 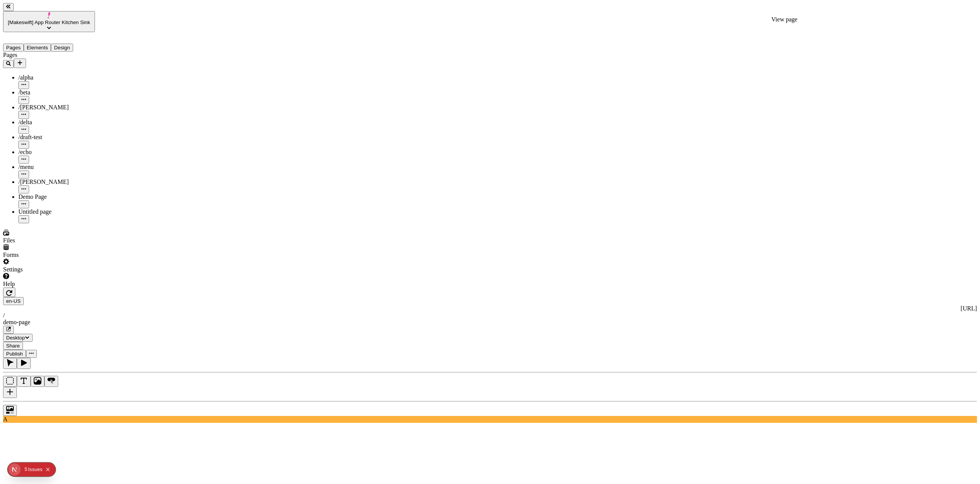 I want to click on button: Desktop, so click(x=18, y=337).